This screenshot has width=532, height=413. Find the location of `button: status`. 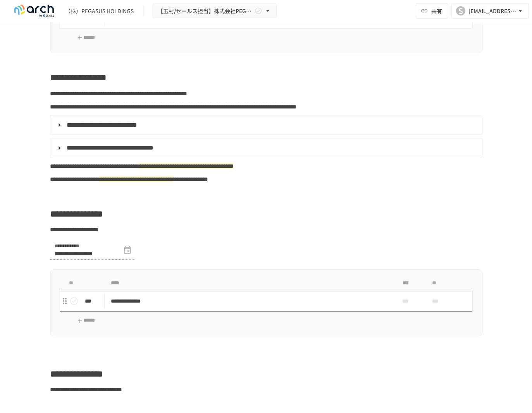

button: status is located at coordinates (74, 301).